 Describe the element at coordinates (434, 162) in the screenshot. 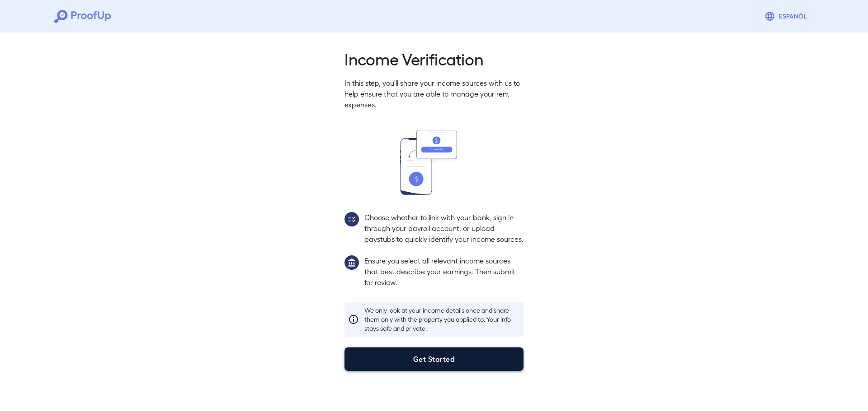

I see `img: transfer_money.svg` at that location.